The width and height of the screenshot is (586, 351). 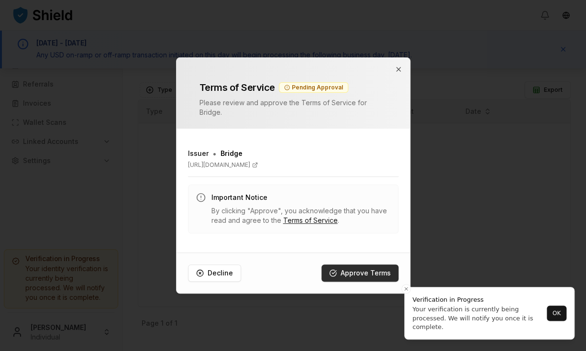 What do you see at coordinates (301, 216) in the screenshot?
I see `p: By clicking "Approve", you acknowledge that you have read and agree to the .` at bounding box center [301, 216].